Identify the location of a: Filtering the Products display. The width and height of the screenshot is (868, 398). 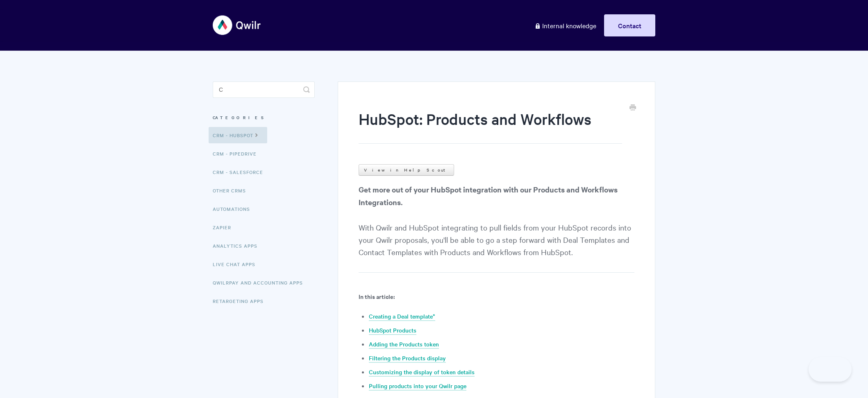
(407, 358).